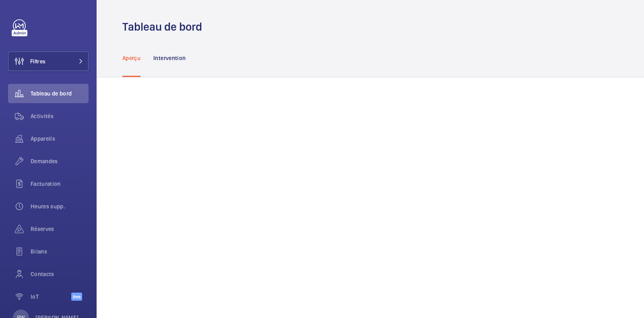 This screenshot has width=644, height=318. Describe the element at coordinates (59, 229) in the screenshot. I see `span: Réserves` at that location.